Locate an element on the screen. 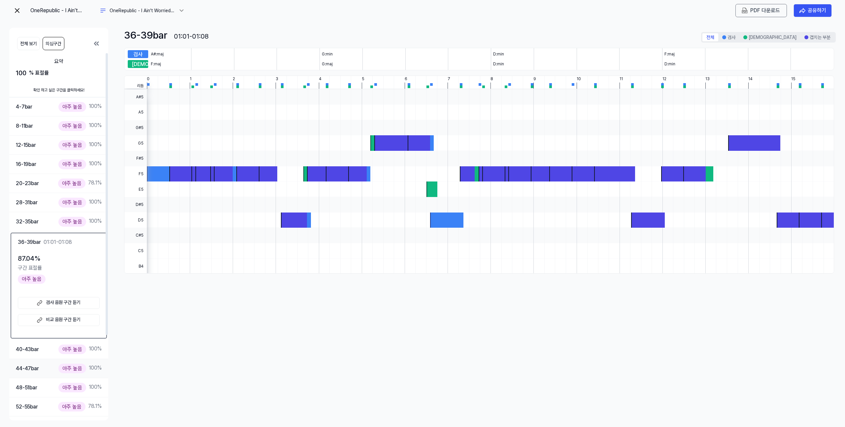 This screenshot has width=845, height=427. div: 28-31 bar is located at coordinates (27, 203).